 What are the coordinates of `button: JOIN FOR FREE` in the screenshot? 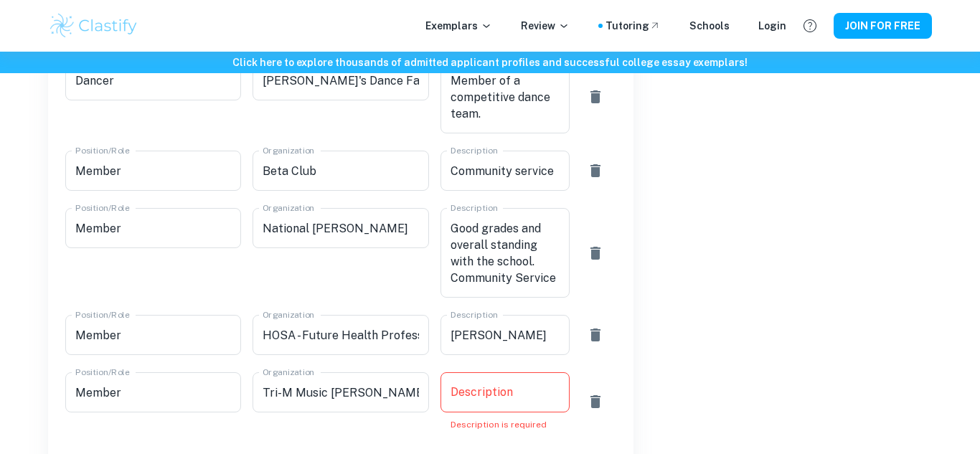 It's located at (882, 25).